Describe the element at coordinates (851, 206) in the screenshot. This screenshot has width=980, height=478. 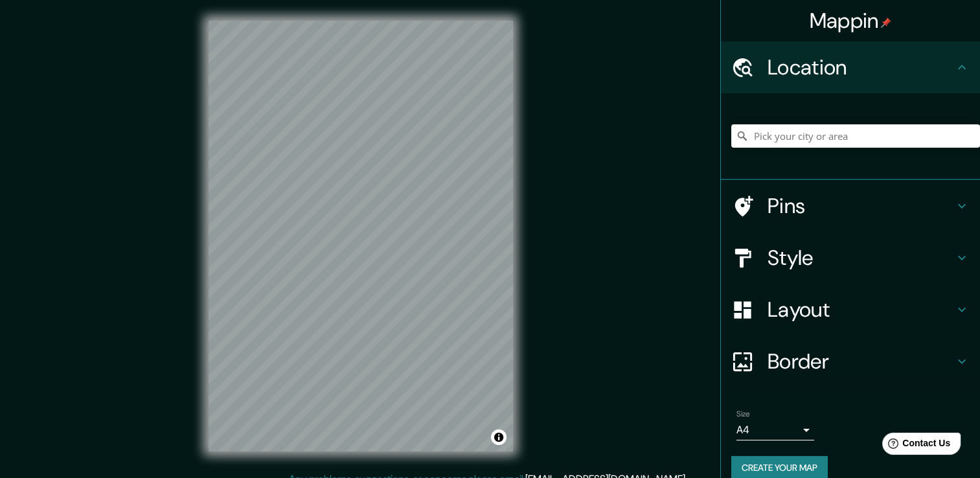
I see `div: Pins` at that location.